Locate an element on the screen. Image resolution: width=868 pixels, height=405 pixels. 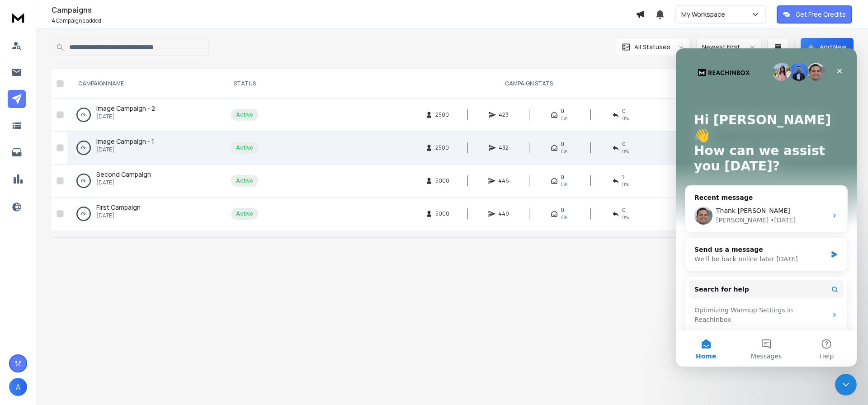
span: Home is located at coordinates (30, 308).